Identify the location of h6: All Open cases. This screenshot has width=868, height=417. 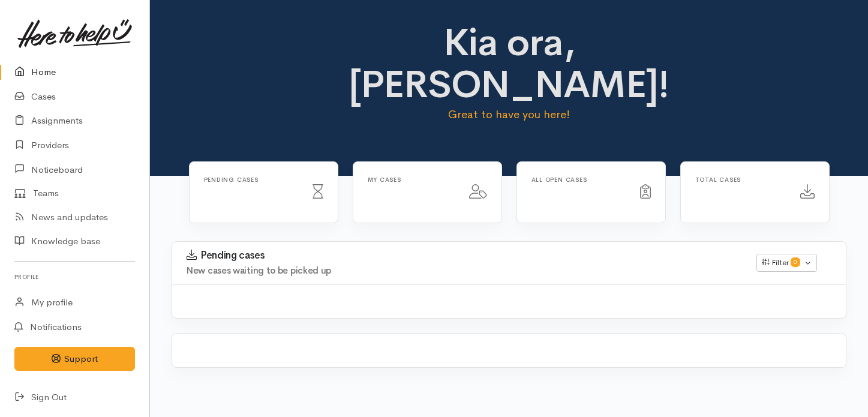
(578, 179).